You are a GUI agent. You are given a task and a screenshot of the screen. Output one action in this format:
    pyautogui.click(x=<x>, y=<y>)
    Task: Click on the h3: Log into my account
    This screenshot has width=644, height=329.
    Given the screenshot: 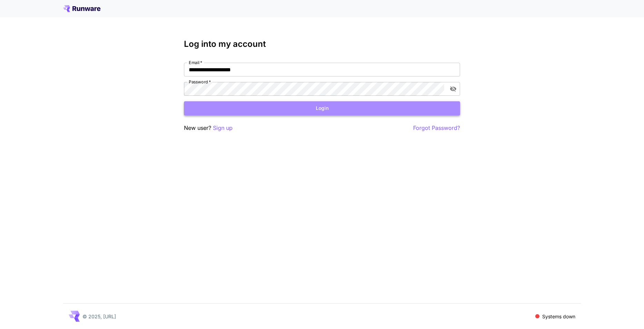 What is the action you would take?
    pyautogui.click(x=322, y=44)
    